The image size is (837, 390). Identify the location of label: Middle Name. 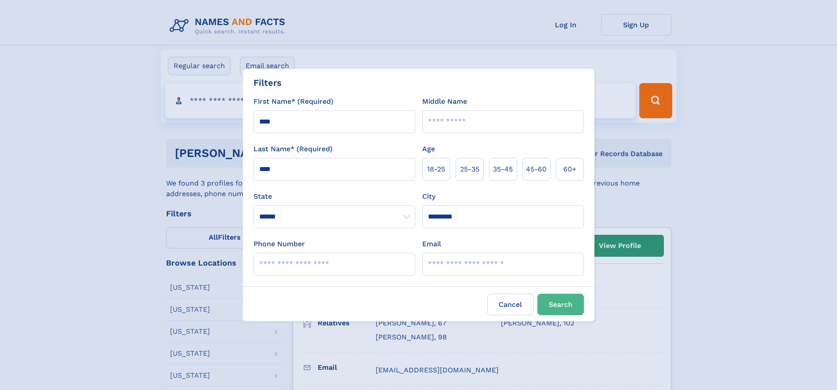
(445, 101).